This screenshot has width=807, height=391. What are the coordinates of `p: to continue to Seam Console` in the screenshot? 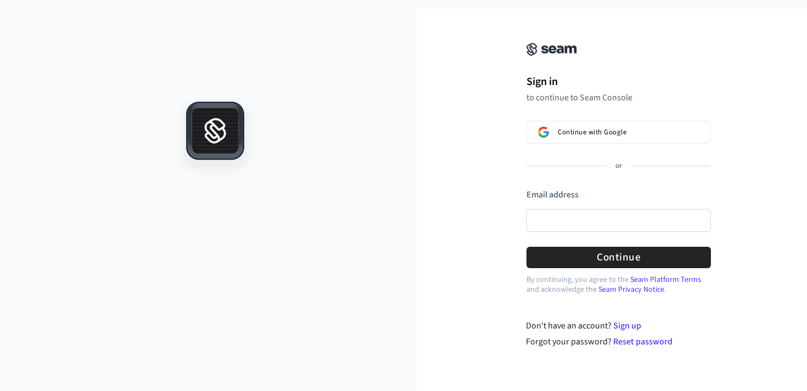 It's located at (619, 98).